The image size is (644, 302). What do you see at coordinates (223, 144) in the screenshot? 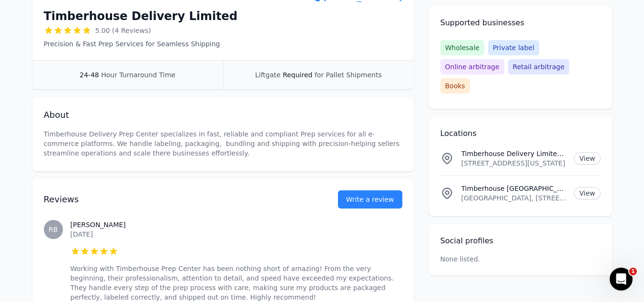
I see `p: Timberhouse Delivery Prep Center specializes in fast, reliable and compliant Prep services for al...` at bounding box center [223, 144].